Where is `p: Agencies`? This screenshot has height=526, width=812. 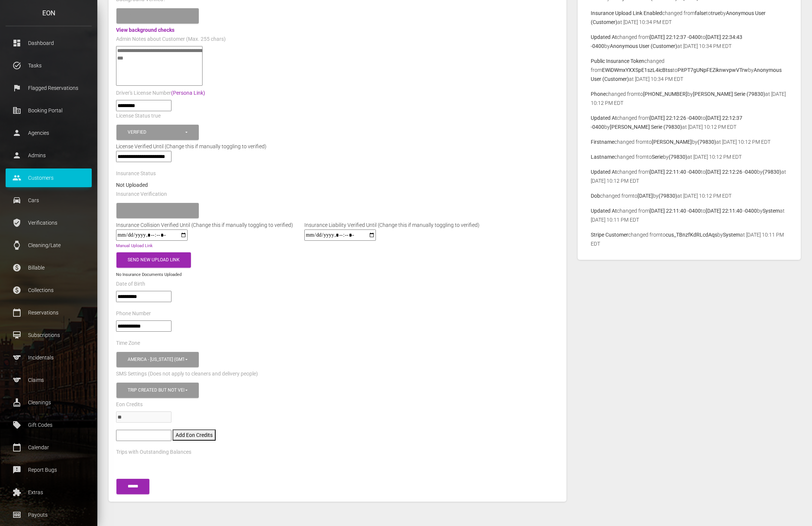
p: Agencies is located at coordinates (49, 133).